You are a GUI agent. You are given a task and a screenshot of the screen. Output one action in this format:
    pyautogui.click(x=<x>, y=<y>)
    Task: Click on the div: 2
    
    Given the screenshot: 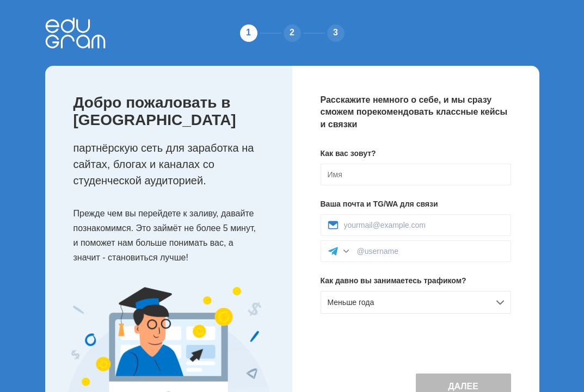 What is the action you would take?
    pyautogui.click(x=292, y=33)
    